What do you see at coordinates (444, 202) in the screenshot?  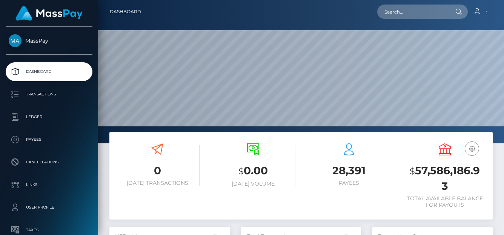 I see `h6: Total Available Balance for Payouts` at bounding box center [444, 202].